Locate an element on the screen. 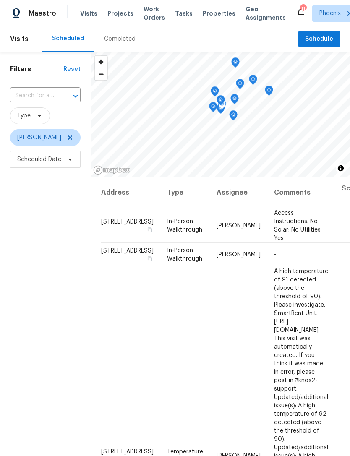 This screenshot has width=350, height=456. th: Address is located at coordinates (131, 193).